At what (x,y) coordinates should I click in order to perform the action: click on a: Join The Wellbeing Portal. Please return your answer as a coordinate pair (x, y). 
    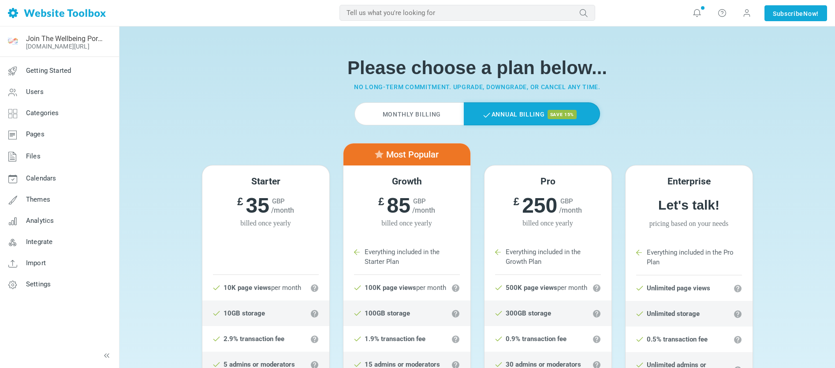
    Looking at the image, I should click on (64, 38).